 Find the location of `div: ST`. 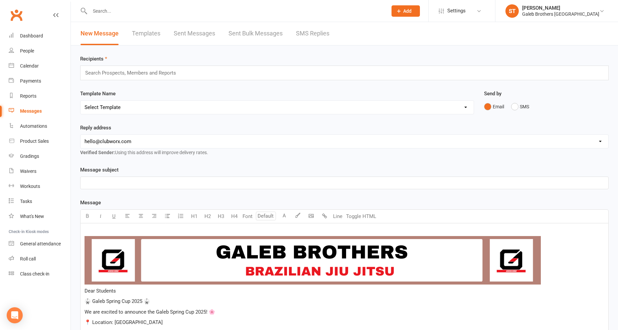

div: ST is located at coordinates (512, 11).